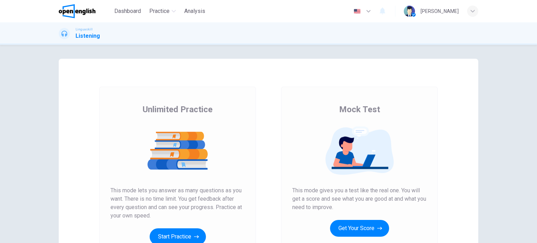  Describe the element at coordinates (127, 11) in the screenshot. I see `a: Dashboard` at that location.